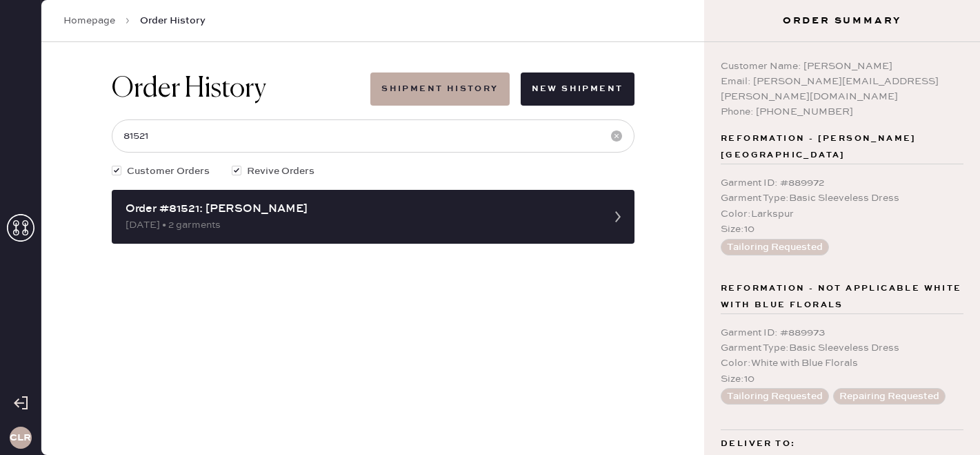  Describe the element at coordinates (172, 20) in the screenshot. I see `span: Order History` at that location.